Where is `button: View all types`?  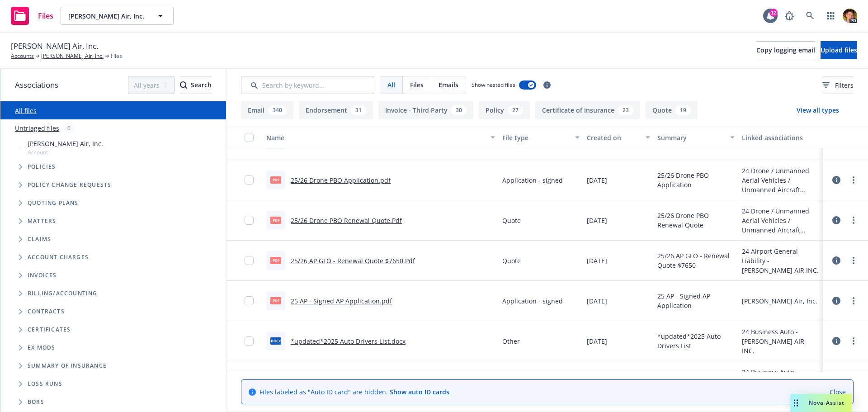 button: View all types is located at coordinates (818, 110).